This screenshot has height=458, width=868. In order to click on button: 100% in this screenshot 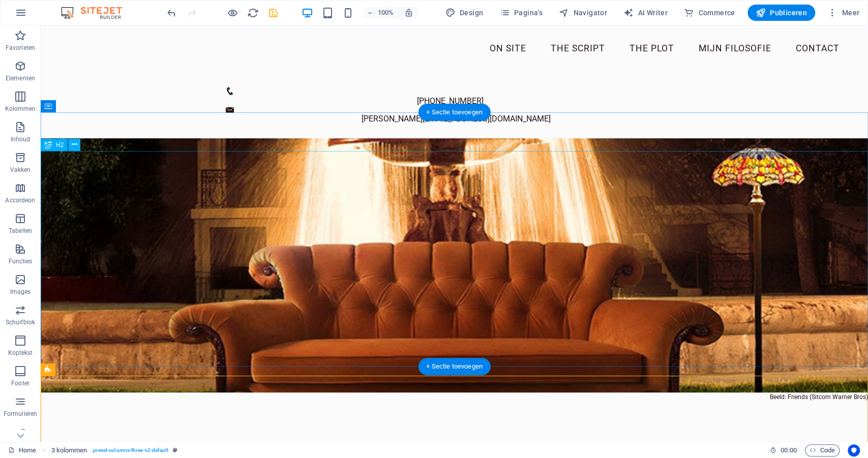, I will do `click(380, 12)`.